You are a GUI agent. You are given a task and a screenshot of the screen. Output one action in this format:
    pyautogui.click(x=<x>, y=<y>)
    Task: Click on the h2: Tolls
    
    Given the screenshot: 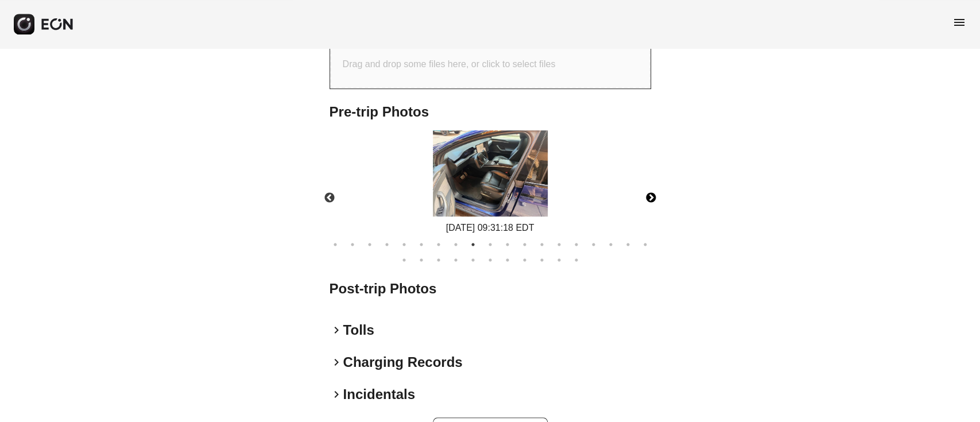 What is the action you would take?
    pyautogui.click(x=359, y=330)
    